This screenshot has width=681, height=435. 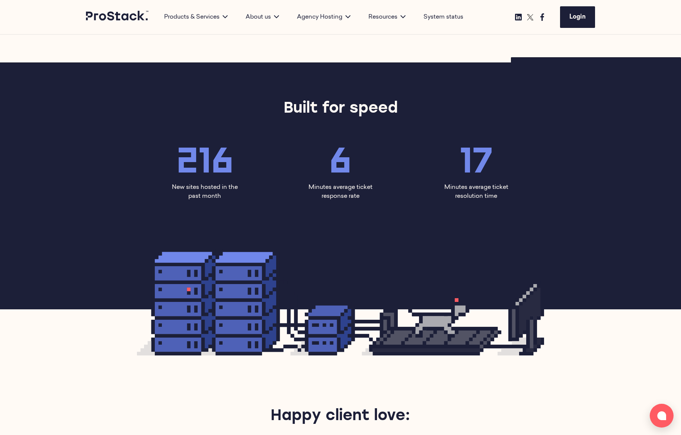 What do you see at coordinates (443, 17) in the screenshot?
I see `a: System status` at bounding box center [443, 17].